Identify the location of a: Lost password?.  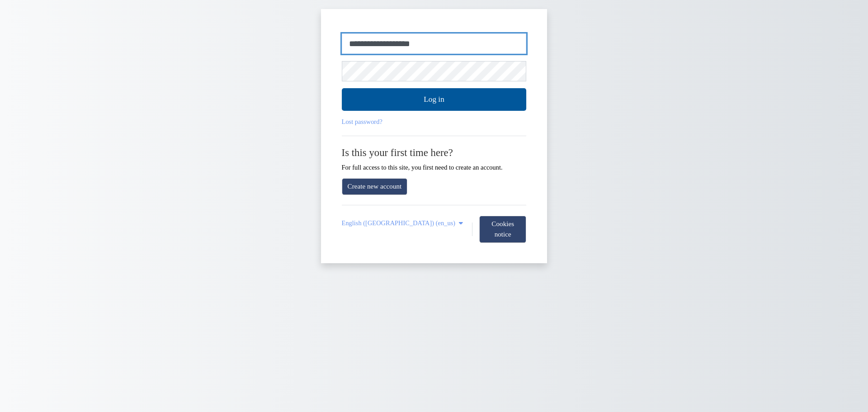
(362, 121).